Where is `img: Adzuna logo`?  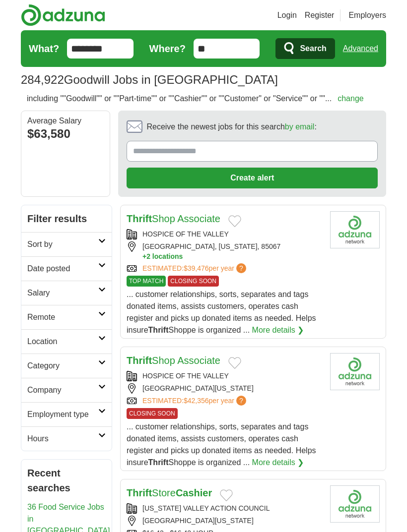 img: Adzuna logo is located at coordinates (63, 15).